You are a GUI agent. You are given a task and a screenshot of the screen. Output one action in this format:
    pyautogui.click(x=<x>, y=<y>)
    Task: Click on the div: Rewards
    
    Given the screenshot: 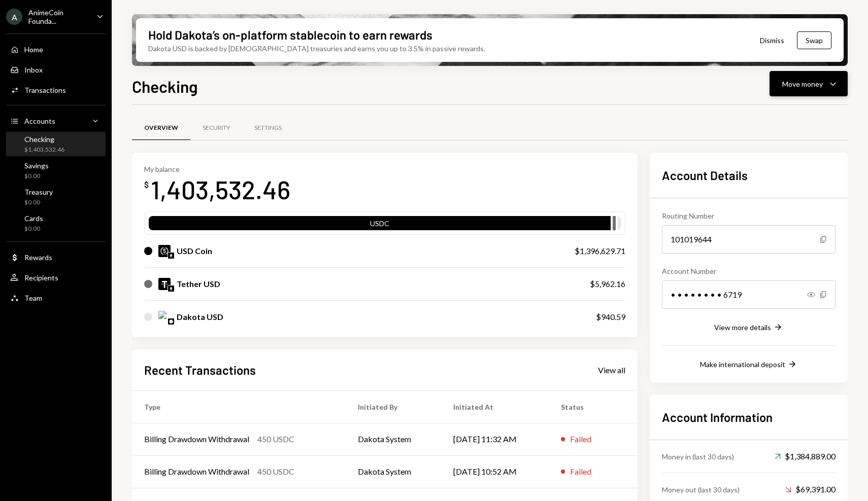 What is the action you would take?
    pyautogui.click(x=38, y=257)
    